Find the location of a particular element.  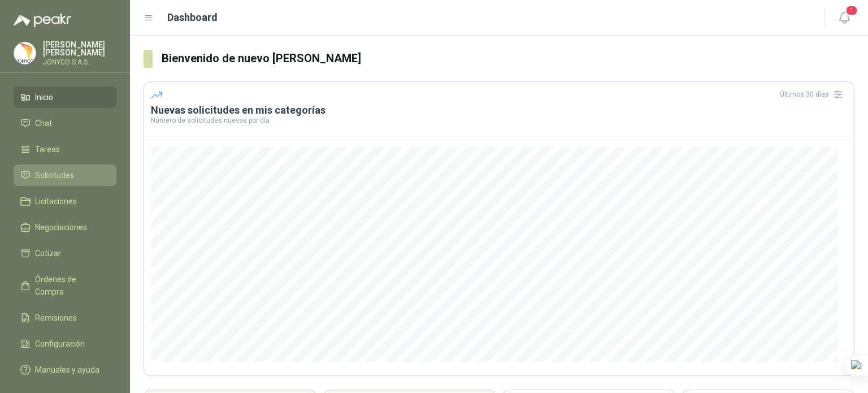

a: Negociaciones is located at coordinates (65, 227).